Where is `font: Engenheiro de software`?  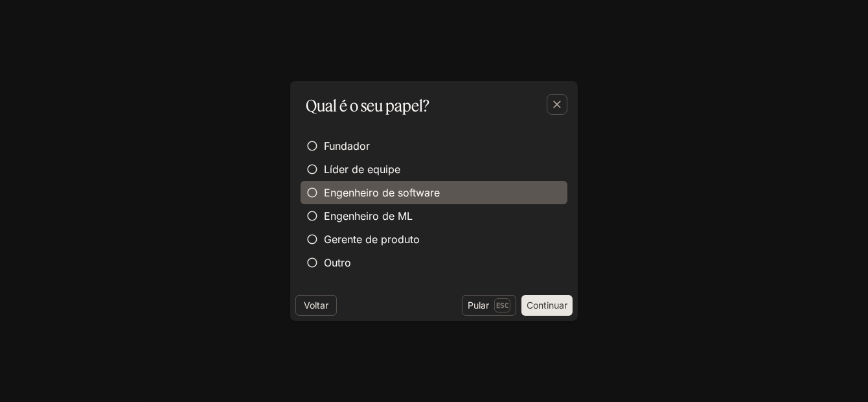
font: Engenheiro de software is located at coordinates (382, 193).